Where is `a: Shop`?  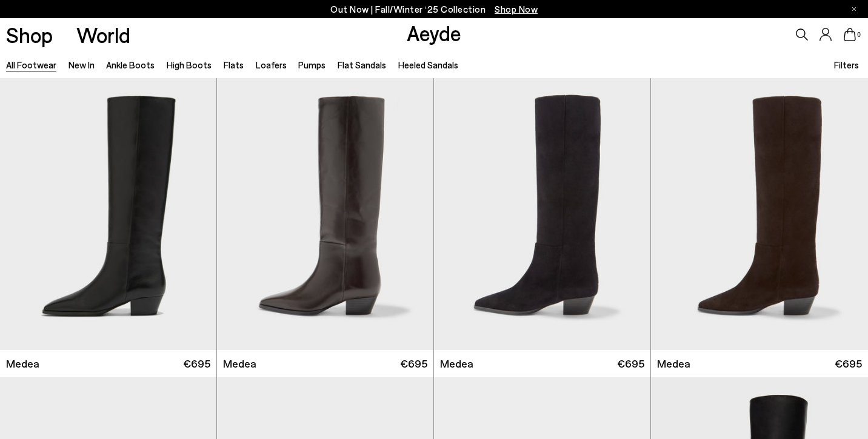
a: Shop is located at coordinates (29, 34).